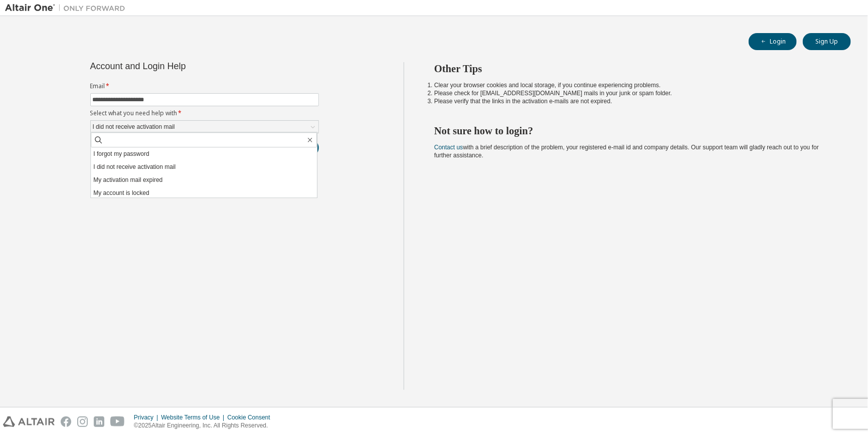  I want to click on a: Contact us, so click(448, 147).